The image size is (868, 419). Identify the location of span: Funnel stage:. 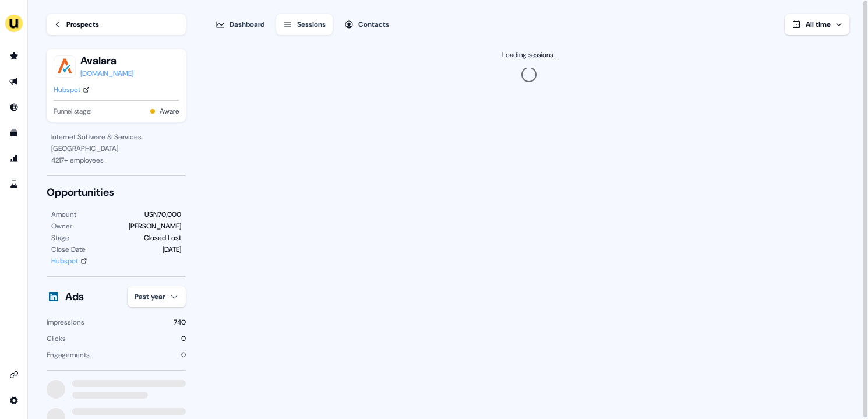
(73, 112).